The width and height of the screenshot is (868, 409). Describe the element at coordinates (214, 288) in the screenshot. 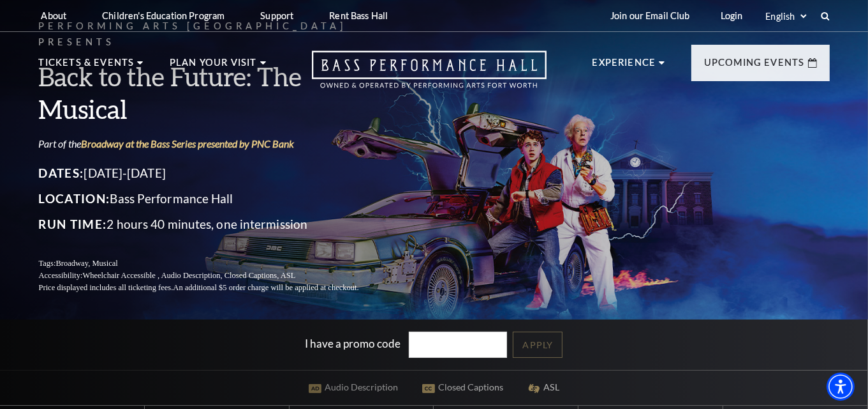

I see `p: Price displayed includes all ticketing fees.` at that location.